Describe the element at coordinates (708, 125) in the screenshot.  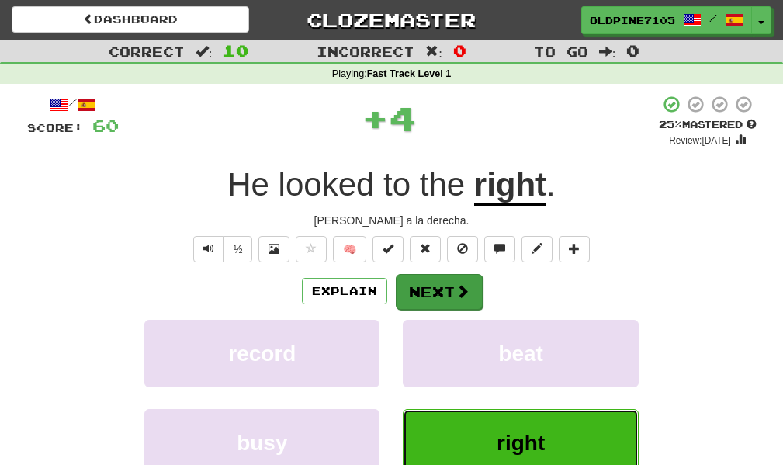
I see `div: Mastered` at that location.